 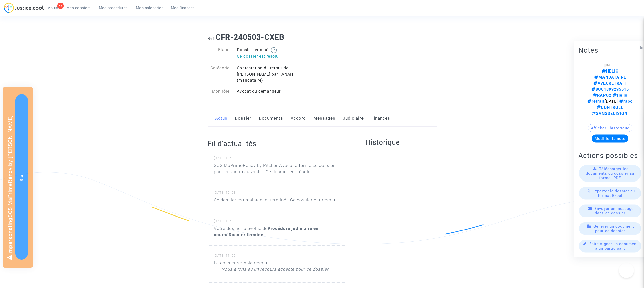 I want to click on div: Le dossier semble résolu, so click(x=272, y=268).